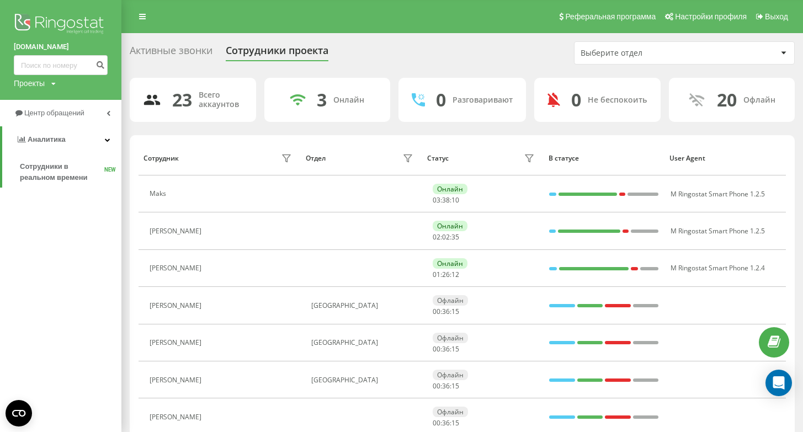  Describe the element at coordinates (161, 158) in the screenshot. I see `div: Сотрудник` at that location.